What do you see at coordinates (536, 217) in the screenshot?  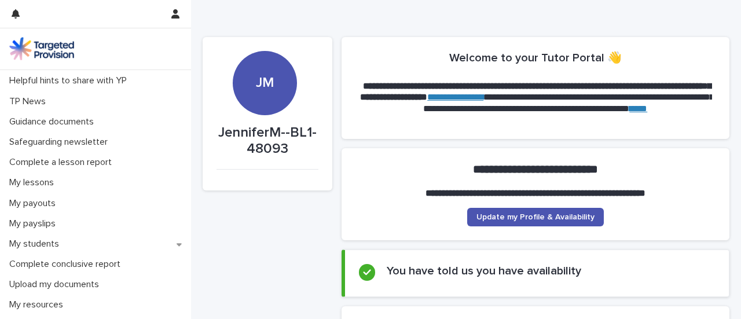 I see `a: Update my Profile & Availability` at bounding box center [536, 217].